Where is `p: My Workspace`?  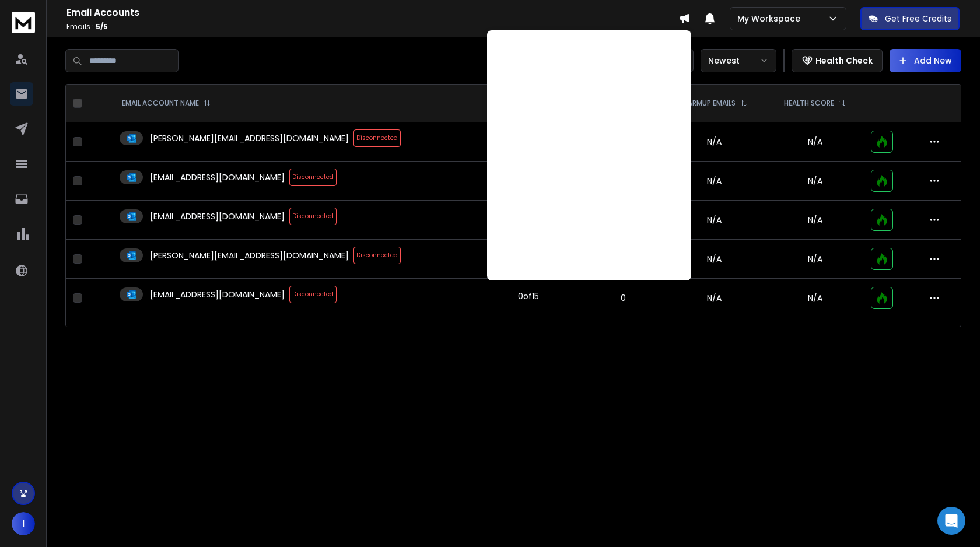 p: My Workspace is located at coordinates (771, 19).